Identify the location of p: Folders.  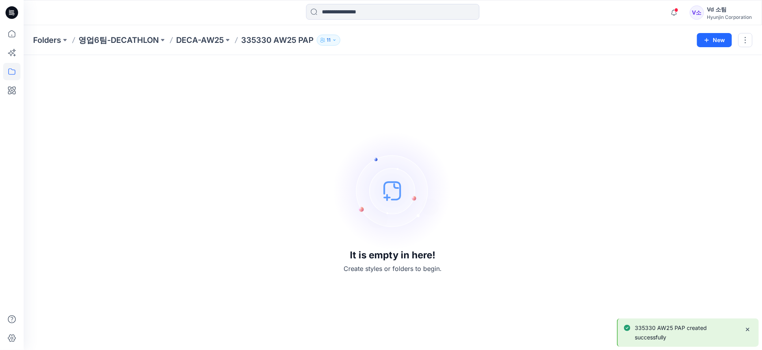
(47, 40).